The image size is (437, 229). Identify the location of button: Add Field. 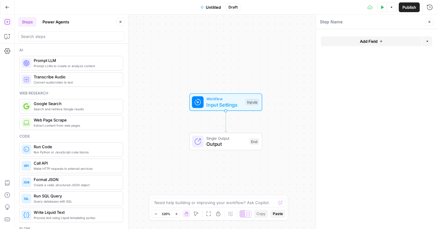
(372, 41).